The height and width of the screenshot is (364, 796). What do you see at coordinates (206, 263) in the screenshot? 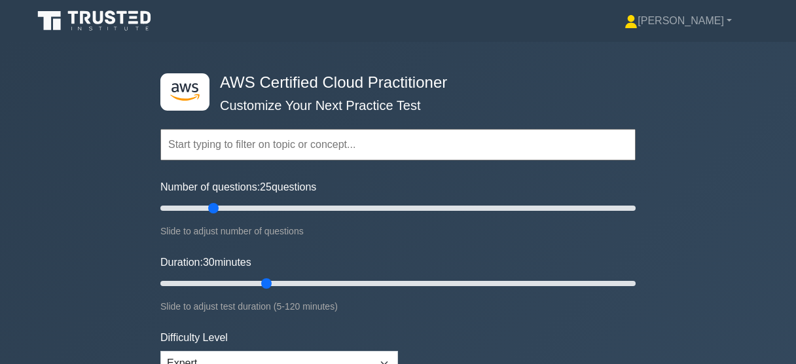
I see `label: Duration: minutes` at bounding box center [206, 263].